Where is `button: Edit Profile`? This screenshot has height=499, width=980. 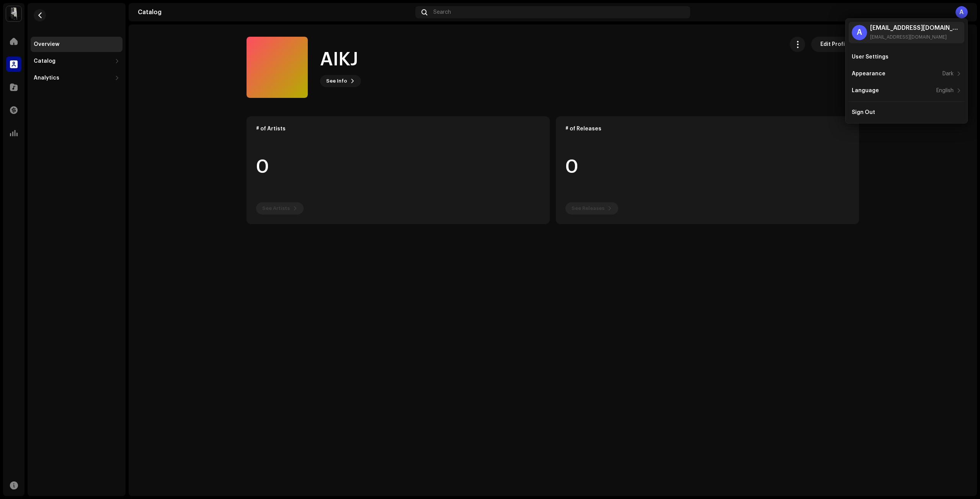
button: Edit Profile is located at coordinates (834, 44).